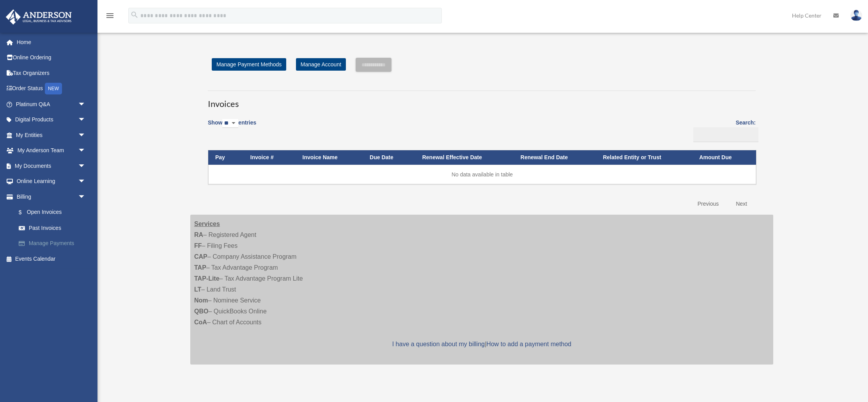 The height and width of the screenshot is (402, 868). What do you see at coordinates (198, 245) in the screenshot?
I see `strong: FF` at bounding box center [198, 245].